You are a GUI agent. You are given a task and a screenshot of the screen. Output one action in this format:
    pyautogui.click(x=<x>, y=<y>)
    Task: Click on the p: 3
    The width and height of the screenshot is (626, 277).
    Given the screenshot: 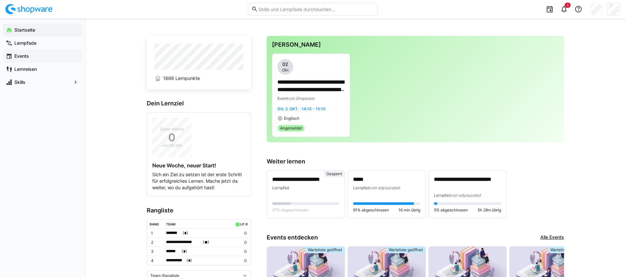 What is the action you would take?
    pyautogui.click(x=156, y=251)
    